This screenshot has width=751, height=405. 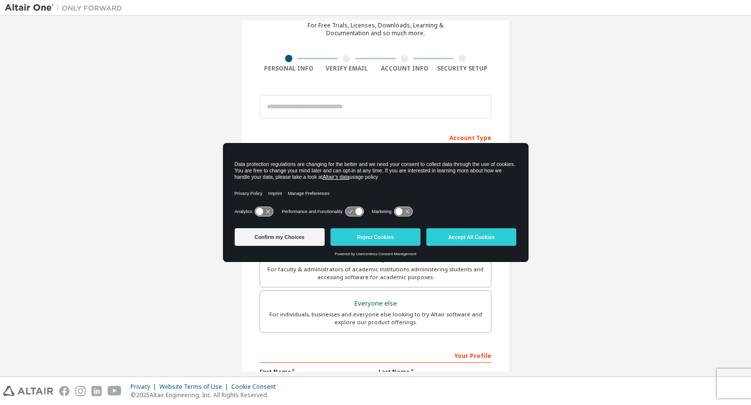 What do you see at coordinates (195, 386) in the screenshot?
I see `div: Website Terms of Use` at bounding box center [195, 386].